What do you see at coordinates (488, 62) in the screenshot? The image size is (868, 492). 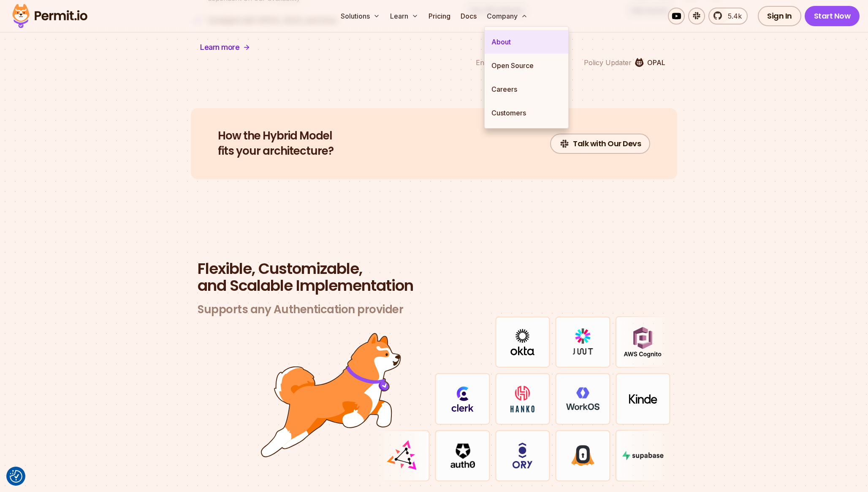 I see `p: Engines` at bounding box center [488, 62].